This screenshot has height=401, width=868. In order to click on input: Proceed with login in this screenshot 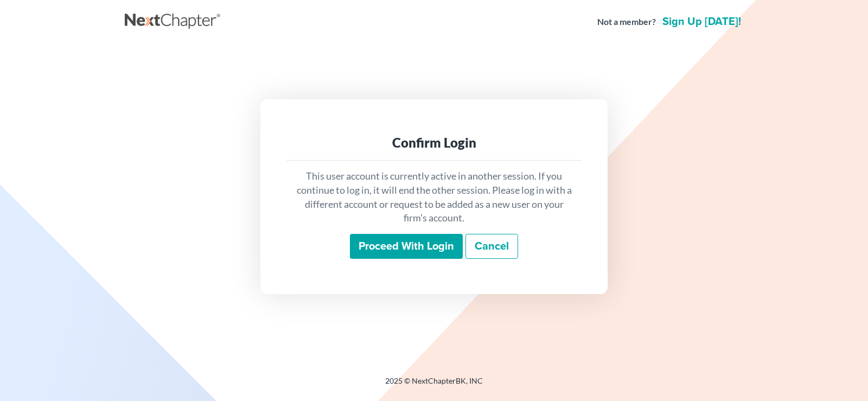, I will do `click(406, 247)`.